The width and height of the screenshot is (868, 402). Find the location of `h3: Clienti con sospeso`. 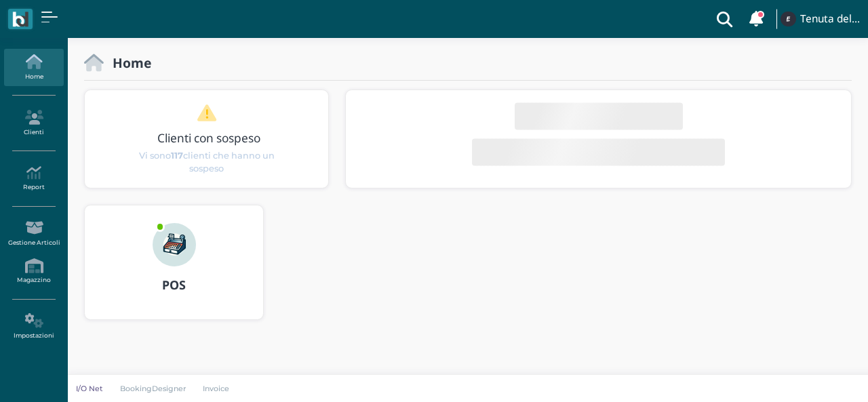

h3: Clienti con sospeso is located at coordinates (209, 137).